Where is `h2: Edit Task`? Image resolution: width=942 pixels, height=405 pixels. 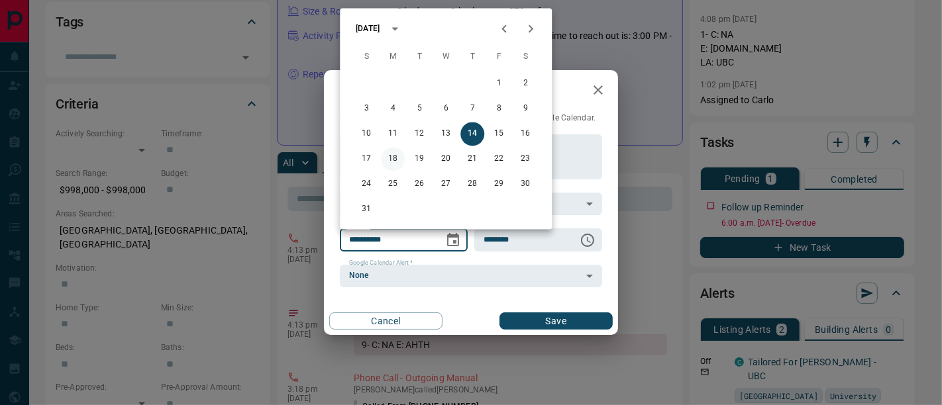
h2: Edit Task is located at coordinates (367, 91).